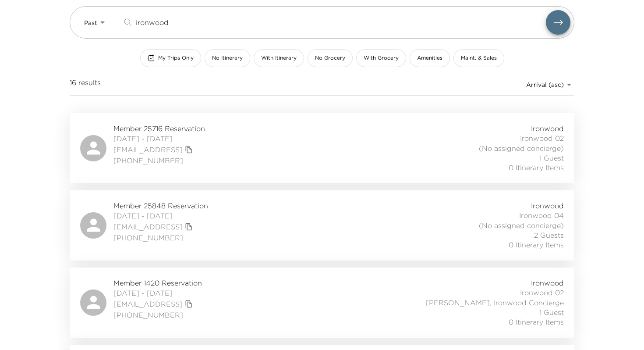 Image resolution: width=644 pixels, height=350 pixels. What do you see at coordinates (91, 23) in the screenshot?
I see `span: Past` at bounding box center [91, 23].